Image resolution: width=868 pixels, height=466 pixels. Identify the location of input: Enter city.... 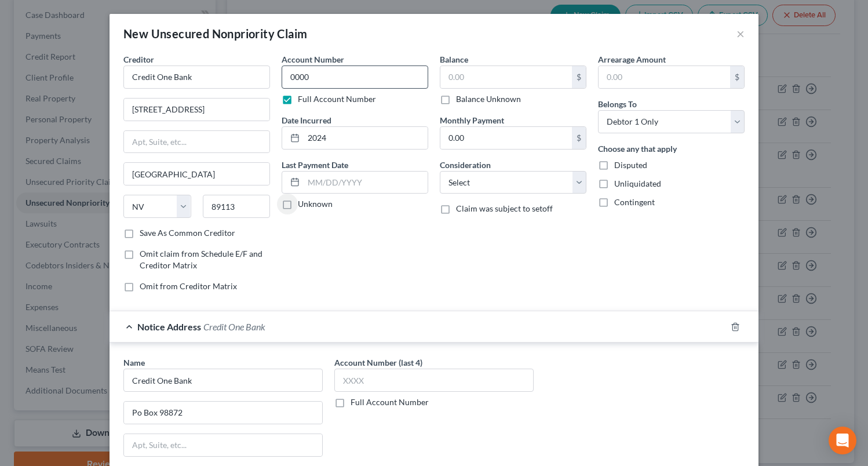
(196, 174).